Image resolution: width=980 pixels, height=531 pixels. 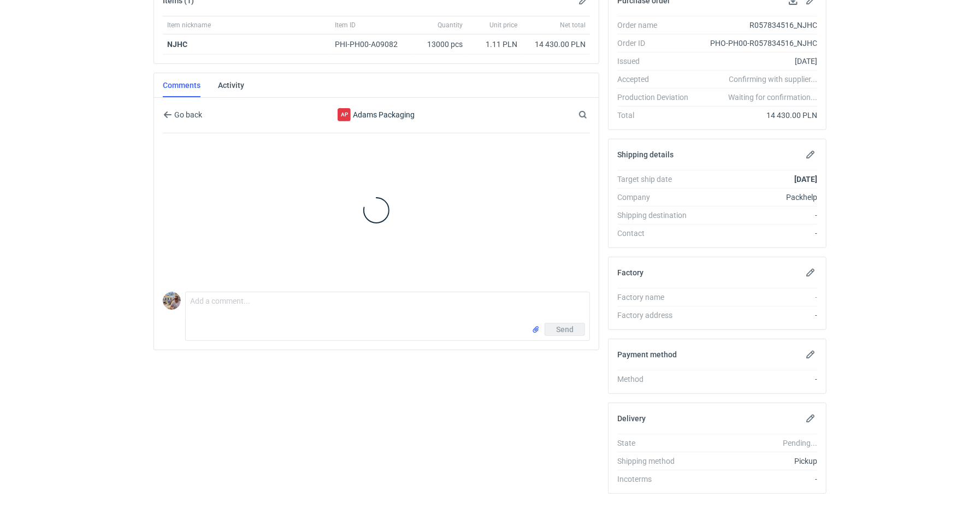 What do you see at coordinates (647, 355) in the screenshot?
I see `h2: Payment method` at bounding box center [647, 355].